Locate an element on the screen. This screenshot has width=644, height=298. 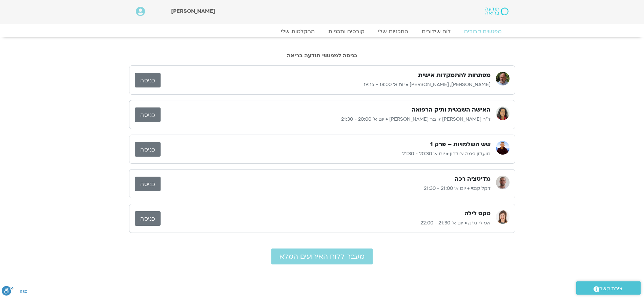
a: התכניות שלי is located at coordinates (393, 32).